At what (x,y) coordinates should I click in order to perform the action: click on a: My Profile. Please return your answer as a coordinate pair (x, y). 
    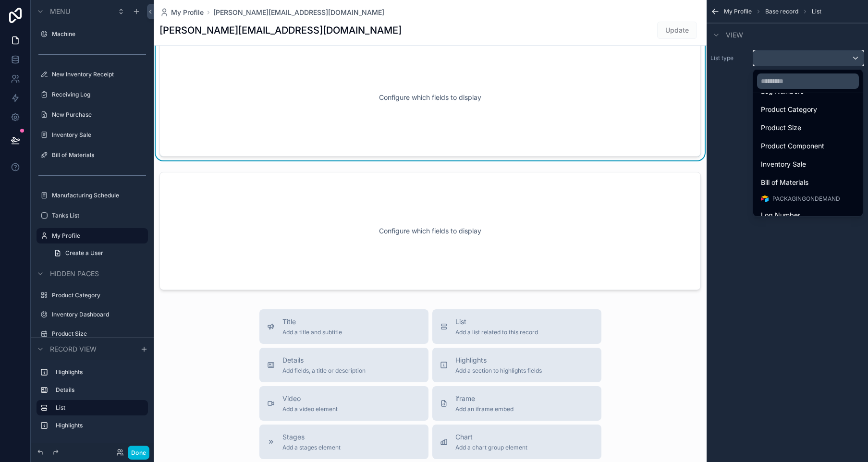
    Looking at the image, I should click on (182, 12).